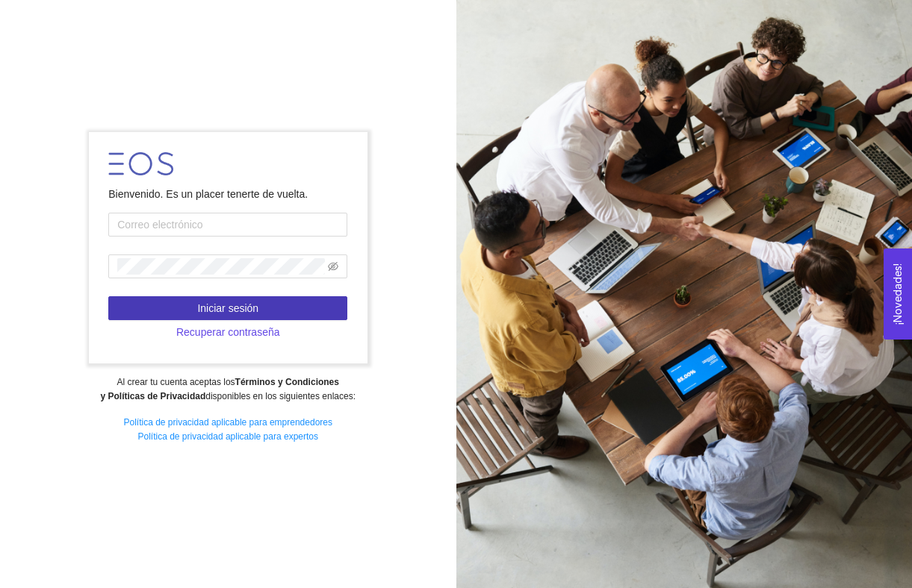 This screenshot has width=912, height=588. What do you see at coordinates (333, 267) in the screenshot?
I see `span: eye-invisible` at bounding box center [333, 267].